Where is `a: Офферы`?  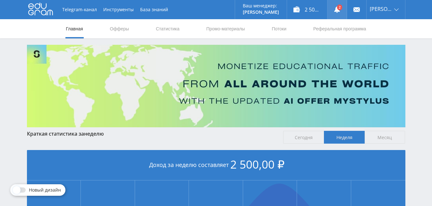 a: Офферы is located at coordinates (120, 29).